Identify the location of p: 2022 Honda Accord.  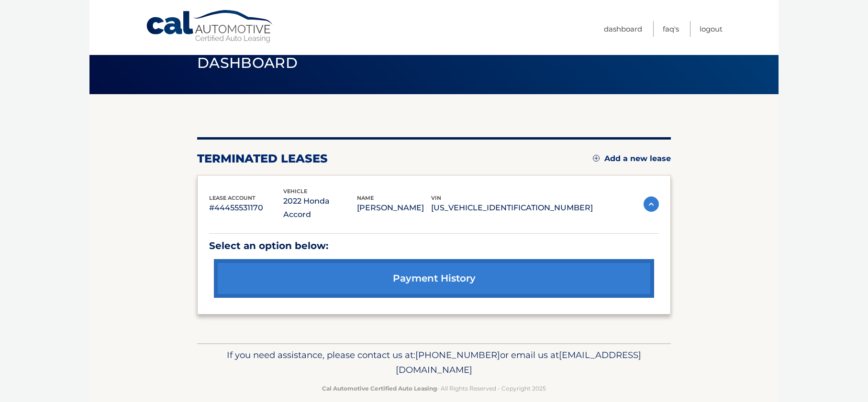
(320, 208).